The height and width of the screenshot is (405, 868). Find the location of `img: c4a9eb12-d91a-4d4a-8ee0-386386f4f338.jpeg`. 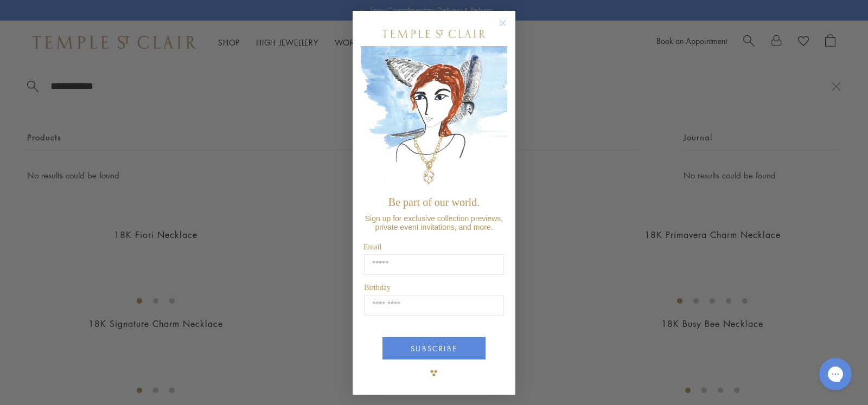

img: c4a9eb12-d91a-4d4a-8ee0-386386f4f338.jpeg is located at coordinates (434, 118).